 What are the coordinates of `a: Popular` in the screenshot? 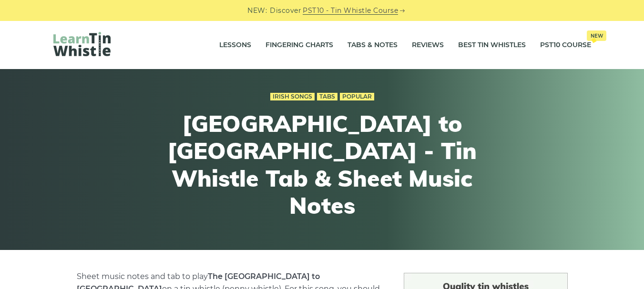 It's located at (357, 96).